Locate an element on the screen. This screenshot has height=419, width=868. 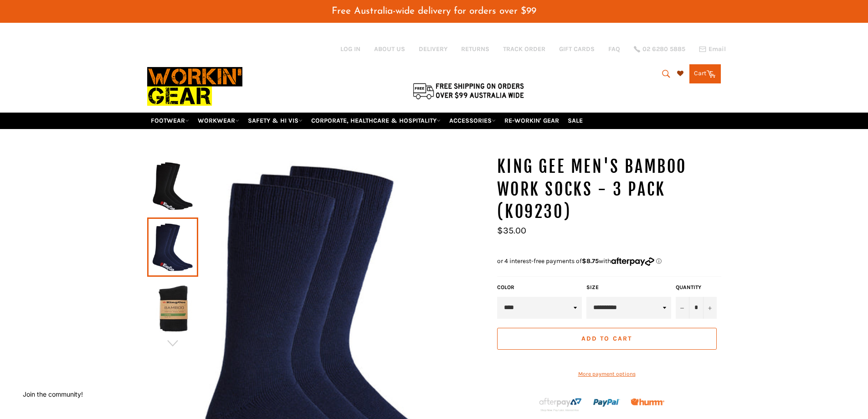
span: Email is located at coordinates (718, 49).